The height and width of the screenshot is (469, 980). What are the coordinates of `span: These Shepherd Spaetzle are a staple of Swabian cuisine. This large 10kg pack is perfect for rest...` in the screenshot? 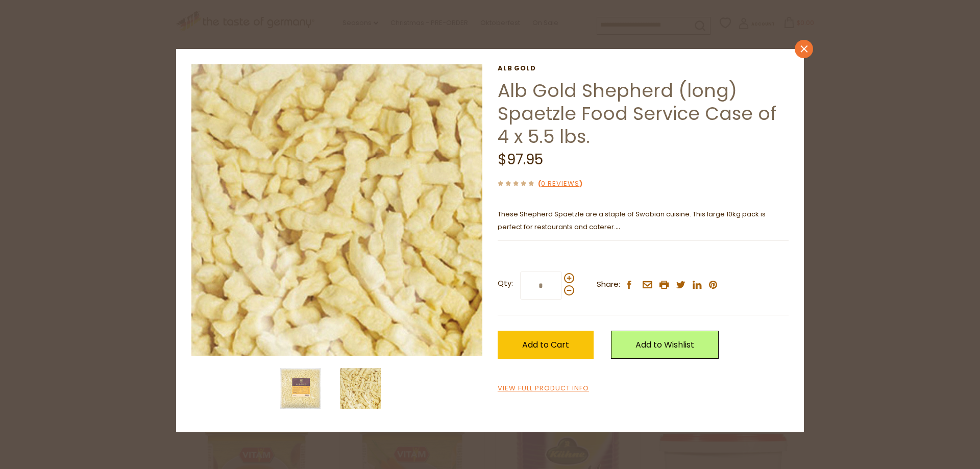 It's located at (631, 220).